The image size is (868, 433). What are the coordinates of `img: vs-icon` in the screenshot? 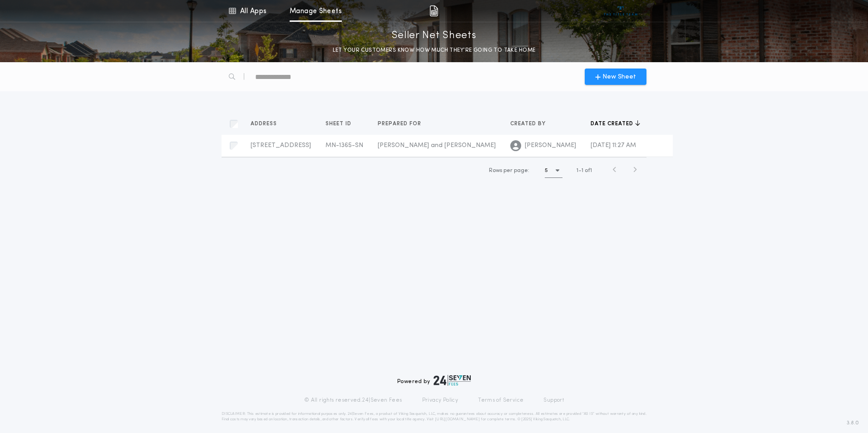 It's located at (620, 11).